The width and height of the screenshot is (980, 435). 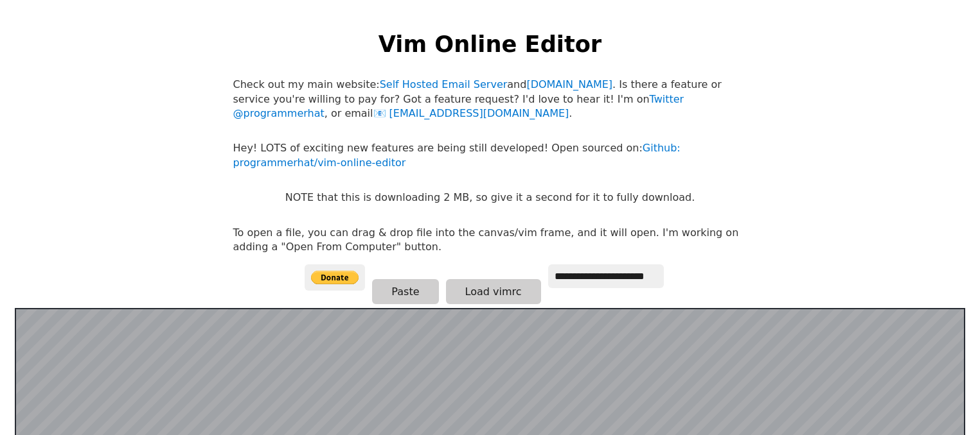 What do you see at coordinates (457, 155) in the screenshot?
I see `a: Github: programmerhat/vim-online-editor` at bounding box center [457, 155].